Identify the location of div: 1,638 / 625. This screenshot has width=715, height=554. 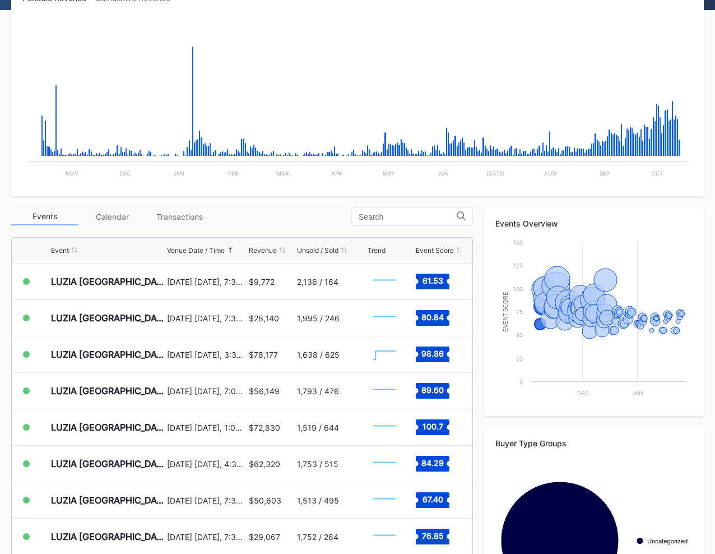
(318, 354).